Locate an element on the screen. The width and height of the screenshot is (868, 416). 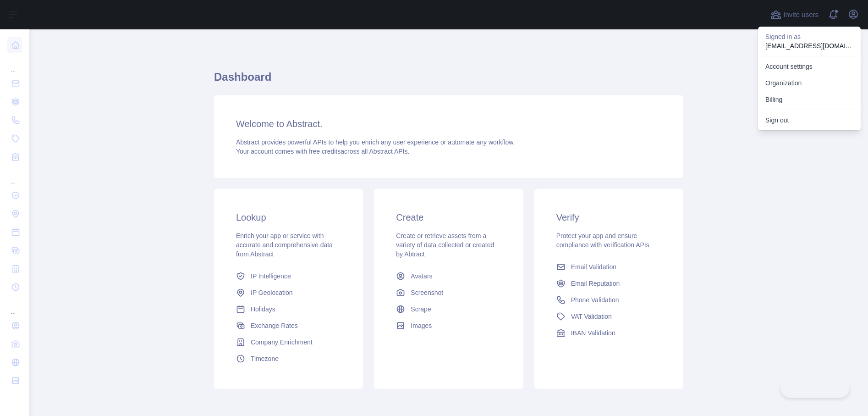
a: IP Intelligence is located at coordinates (288, 276).